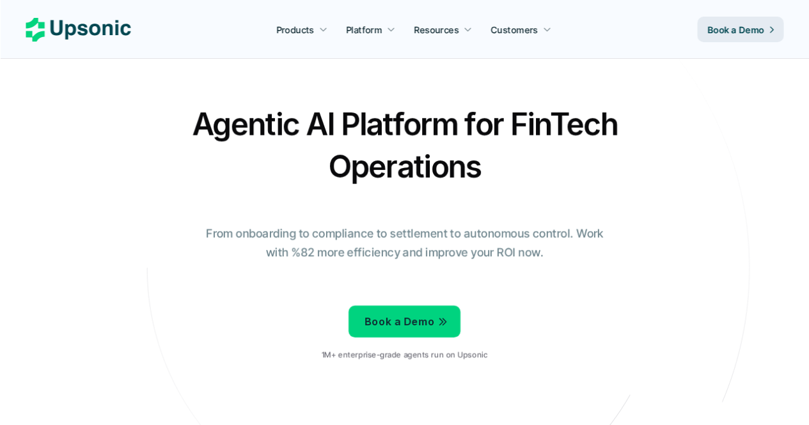  Describe the element at coordinates (437, 29) in the screenshot. I see `p: Resources` at that location.